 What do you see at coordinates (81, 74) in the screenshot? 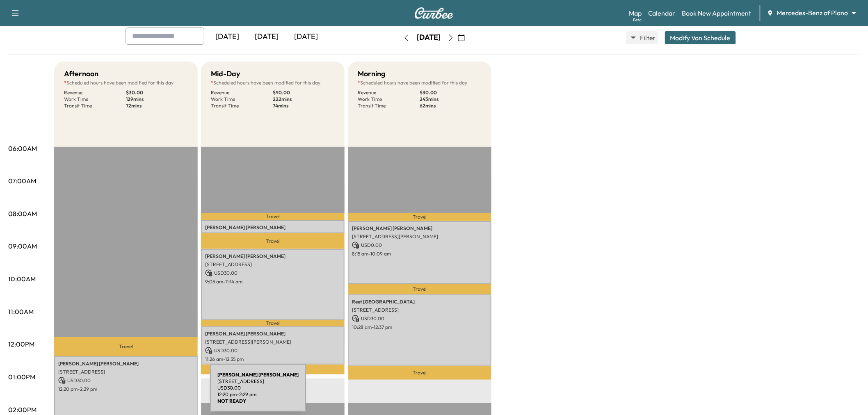
I see `h5: Afternoon` at bounding box center [81, 74].